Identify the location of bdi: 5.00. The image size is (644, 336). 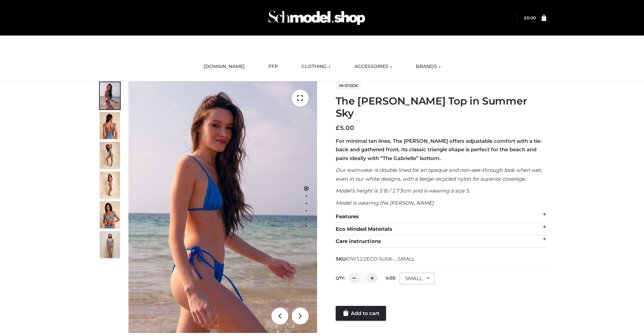
(345, 128).